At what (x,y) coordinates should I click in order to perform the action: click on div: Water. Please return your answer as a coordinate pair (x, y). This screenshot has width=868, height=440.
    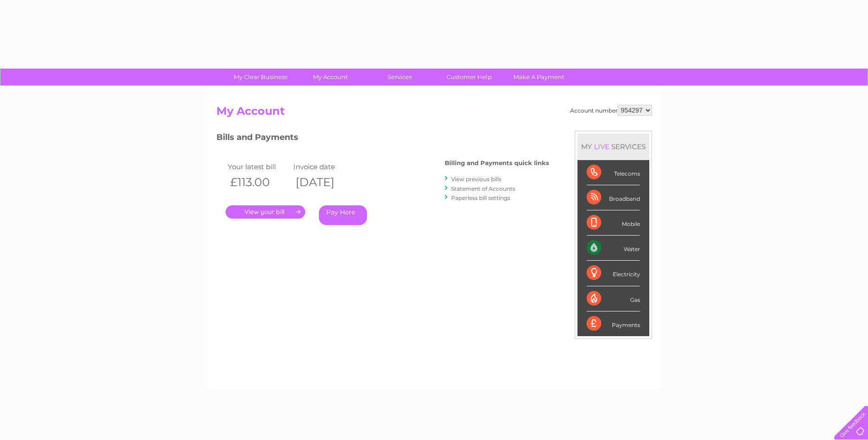
    Looking at the image, I should click on (613, 248).